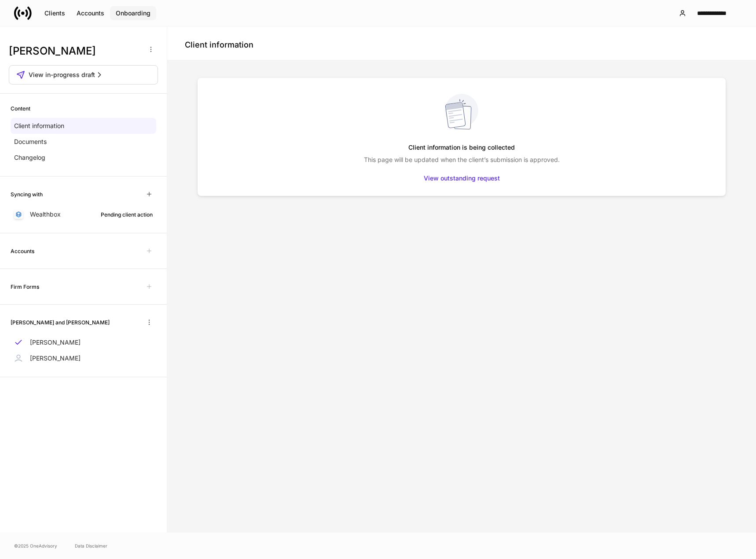  Describe the element at coordinates (462, 178) in the screenshot. I see `div: View outstanding request` at that location.